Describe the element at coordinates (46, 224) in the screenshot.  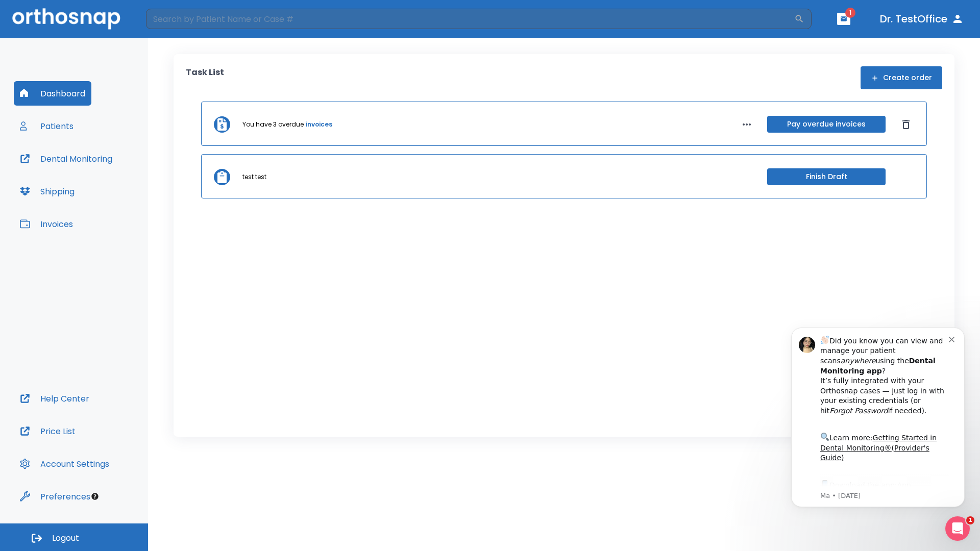
I see `a: Invoices` at that location.